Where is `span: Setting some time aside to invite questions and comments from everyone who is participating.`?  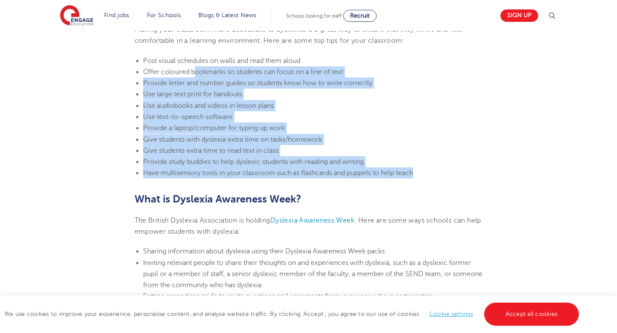 span: Setting some time aside to invite questions and comments from everyone who is participating. is located at coordinates (289, 296).